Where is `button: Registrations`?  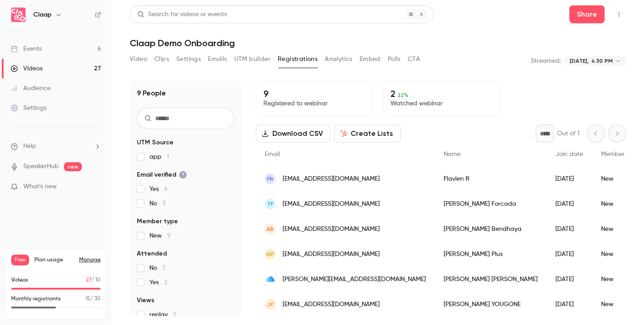
button: Registrations is located at coordinates (297, 59).